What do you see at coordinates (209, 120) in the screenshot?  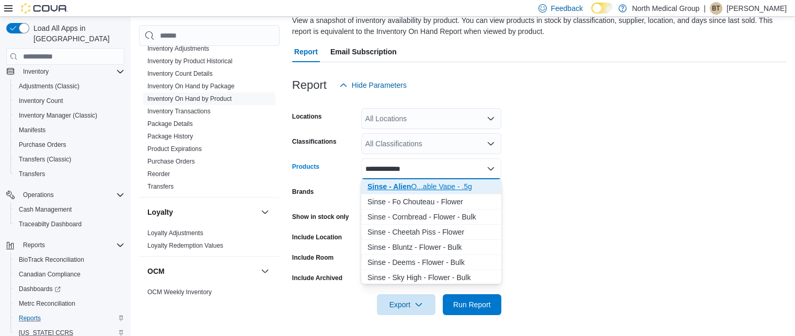 I see `div: Inventory` at bounding box center [209, 120].